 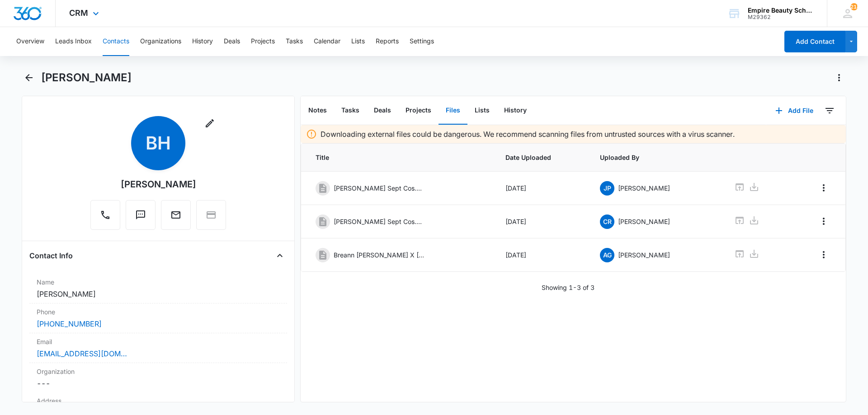 What do you see at coordinates (422, 42) in the screenshot?
I see `button: Settings` at bounding box center [422, 42].